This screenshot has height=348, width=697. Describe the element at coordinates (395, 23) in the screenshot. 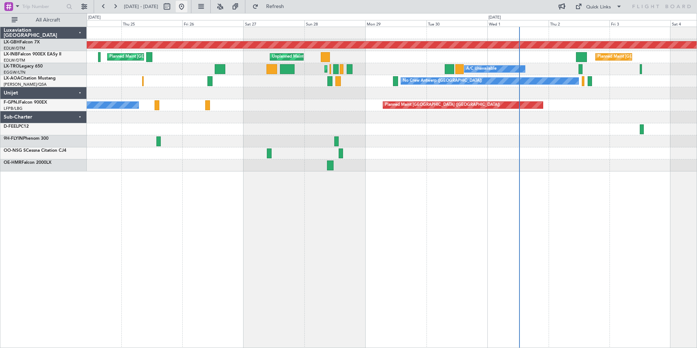

I see `div: Mon 29` at that location.